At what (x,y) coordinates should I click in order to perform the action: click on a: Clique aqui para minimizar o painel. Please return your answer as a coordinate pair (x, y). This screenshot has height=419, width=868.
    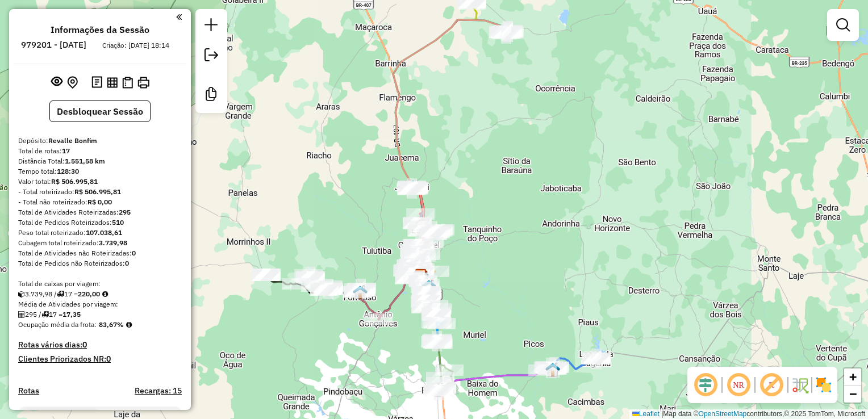
    Looking at the image, I should click on (179, 17).